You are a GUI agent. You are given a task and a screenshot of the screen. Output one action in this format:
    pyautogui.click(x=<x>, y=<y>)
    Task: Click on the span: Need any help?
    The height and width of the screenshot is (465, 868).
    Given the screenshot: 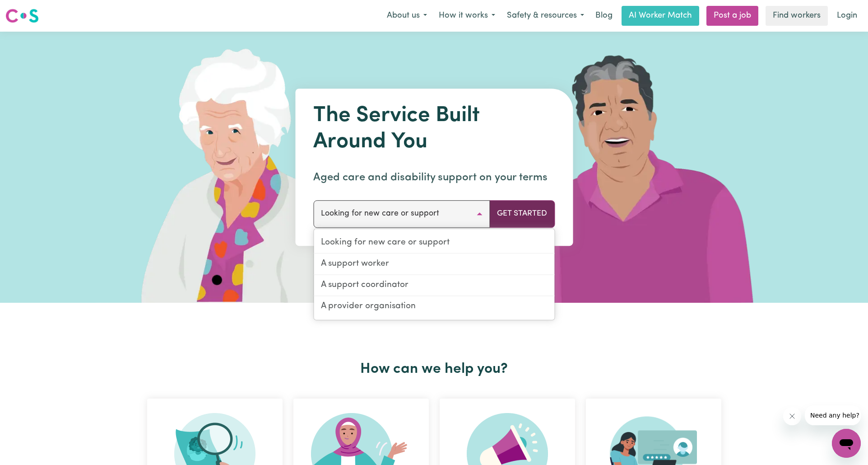 What is the action you would take?
    pyautogui.click(x=30, y=10)
    